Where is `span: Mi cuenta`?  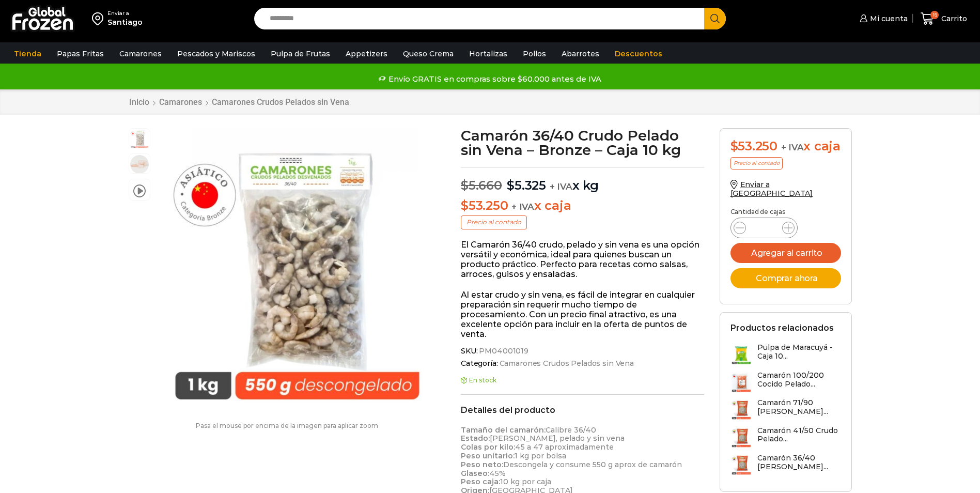 span: Mi cuenta is located at coordinates (888, 19).